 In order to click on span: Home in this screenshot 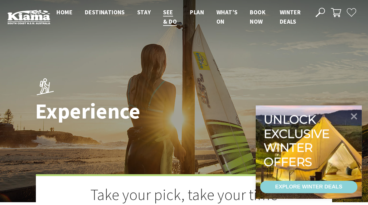, I will do `click(64, 12)`.